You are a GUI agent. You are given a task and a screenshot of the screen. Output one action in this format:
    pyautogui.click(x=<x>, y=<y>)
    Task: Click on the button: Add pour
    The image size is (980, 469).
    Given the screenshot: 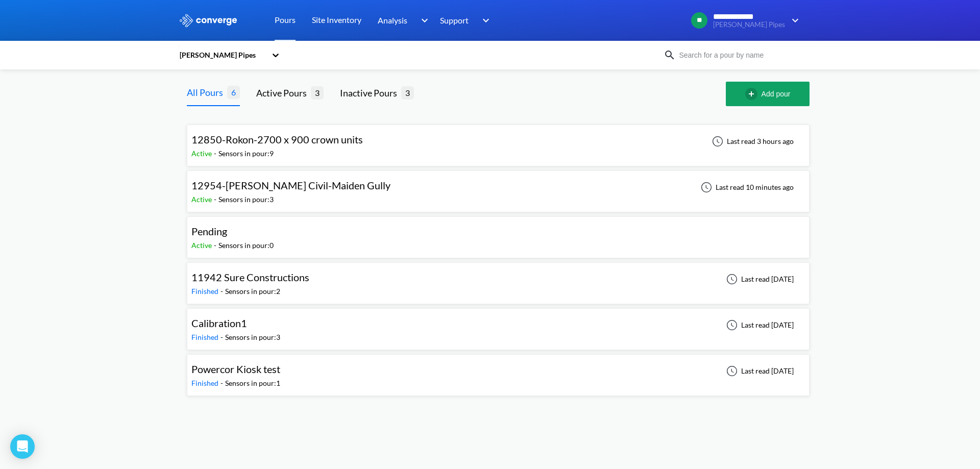 What is the action you would take?
    pyautogui.click(x=767, y=94)
    